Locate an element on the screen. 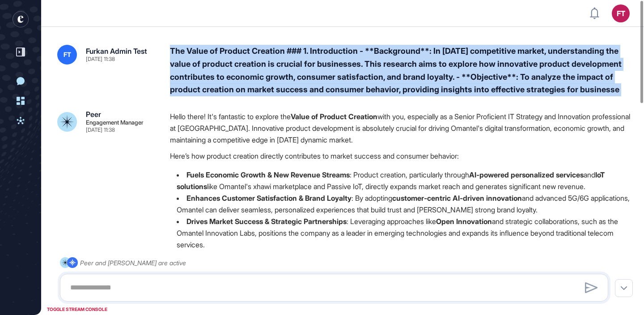 The width and height of the screenshot is (644, 315). div: Engagement Manager is located at coordinates (115, 122).